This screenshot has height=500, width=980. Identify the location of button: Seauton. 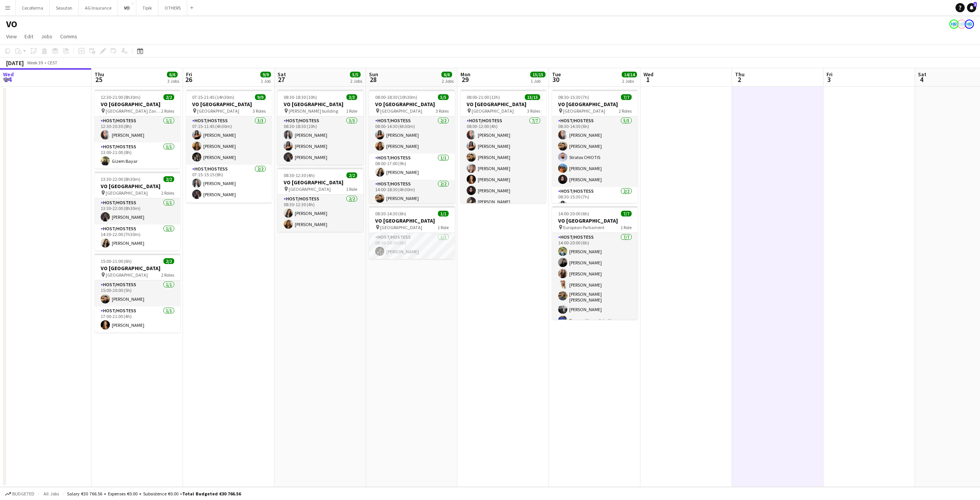
(64, 7).